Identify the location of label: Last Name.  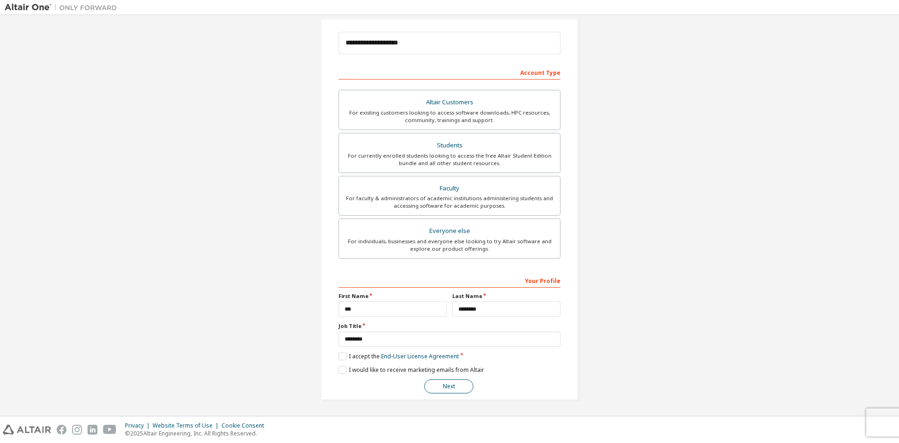
(506, 296).